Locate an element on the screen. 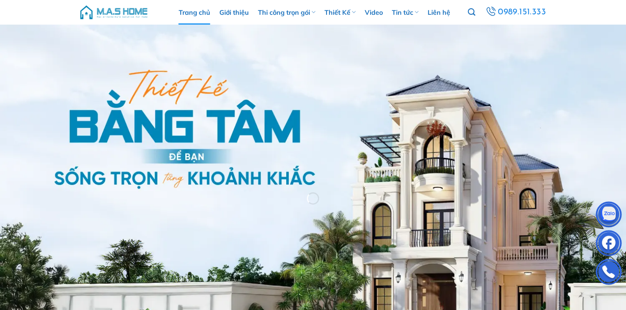 This screenshot has width=626, height=310. a: Tìm kiếm is located at coordinates (471, 12).